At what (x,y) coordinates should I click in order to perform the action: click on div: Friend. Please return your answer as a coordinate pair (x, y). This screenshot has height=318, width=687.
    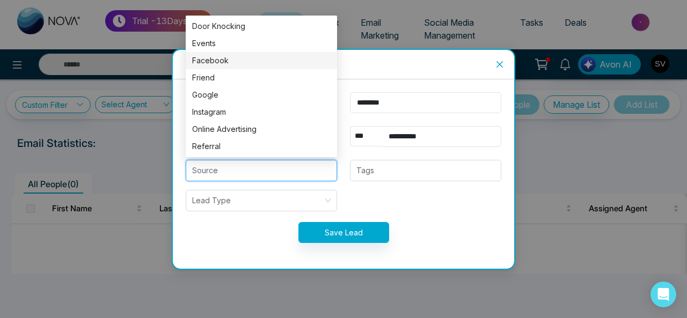
    Looking at the image, I should click on (261, 78).